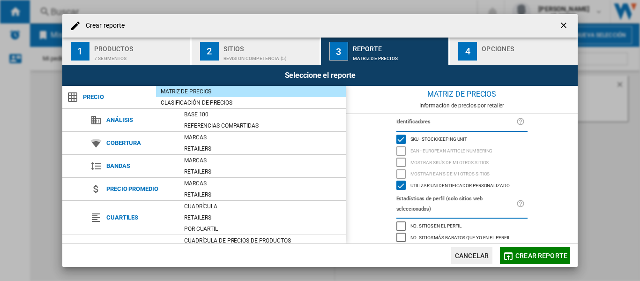  Describe the element at coordinates (541, 256) in the screenshot. I see `span: Crear reporte` at that location.